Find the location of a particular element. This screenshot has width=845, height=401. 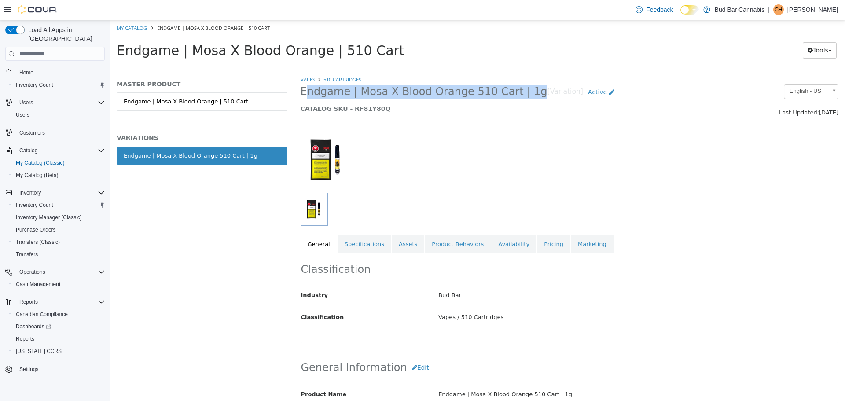

button: Tools is located at coordinates (709, 30).